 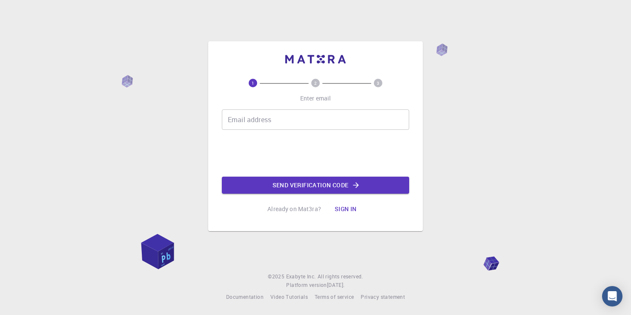 What do you see at coordinates (294, 209) in the screenshot?
I see `p: Already on Mat3ra?` at bounding box center [294, 209].